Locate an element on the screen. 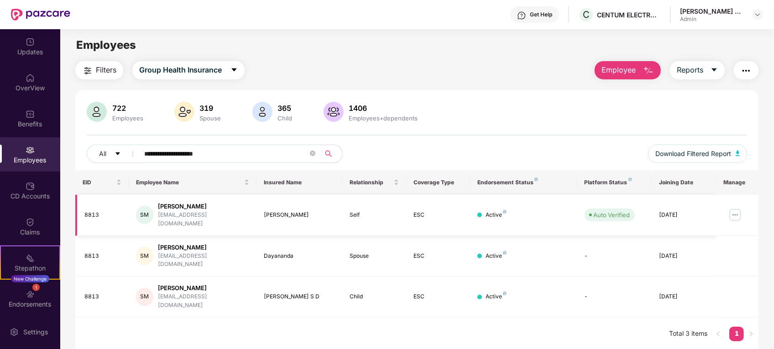  img: manageButton is located at coordinates (735, 215).